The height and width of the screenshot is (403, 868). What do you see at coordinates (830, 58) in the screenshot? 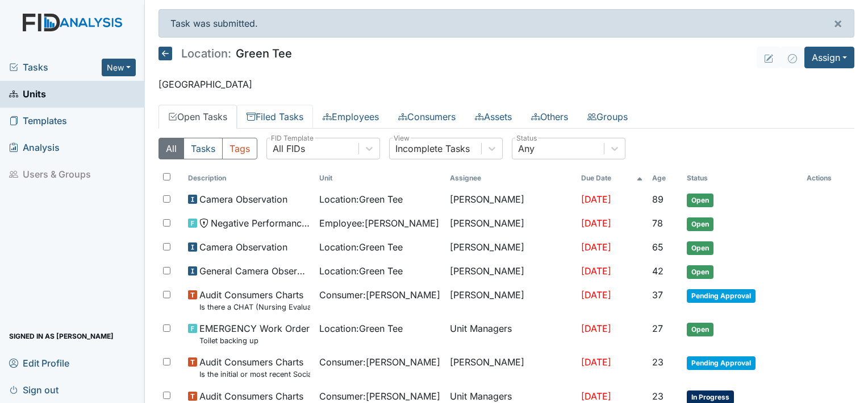
I see `button: Assign` at bounding box center [830, 58].